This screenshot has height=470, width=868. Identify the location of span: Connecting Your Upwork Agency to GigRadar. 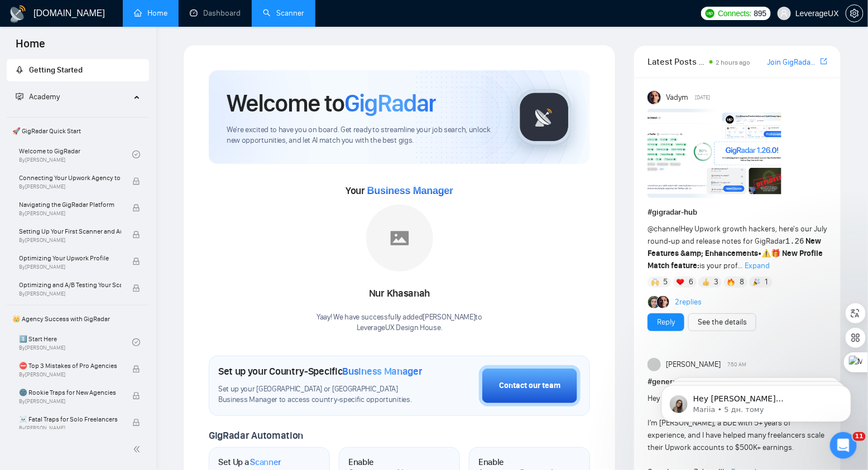
(70, 178).